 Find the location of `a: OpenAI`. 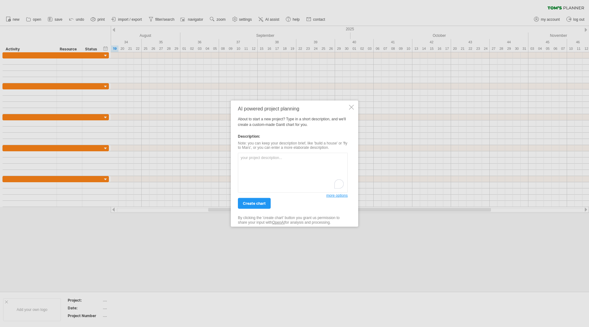

a: OpenAI is located at coordinates (278, 222).